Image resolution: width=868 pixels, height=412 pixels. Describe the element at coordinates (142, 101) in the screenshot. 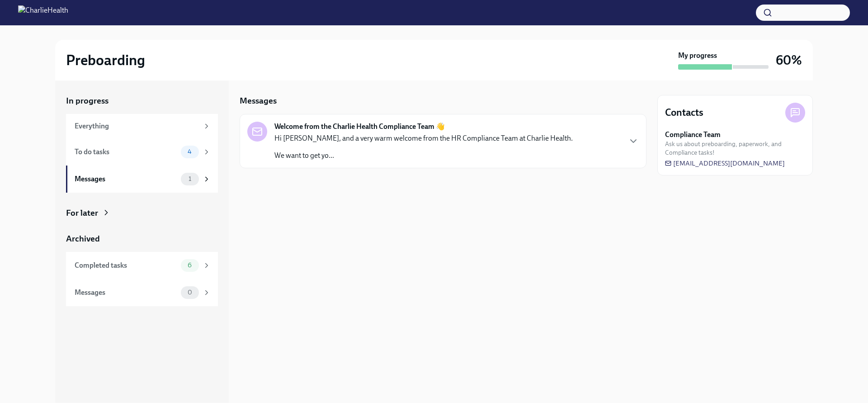

I see `a: In progress` at that location.